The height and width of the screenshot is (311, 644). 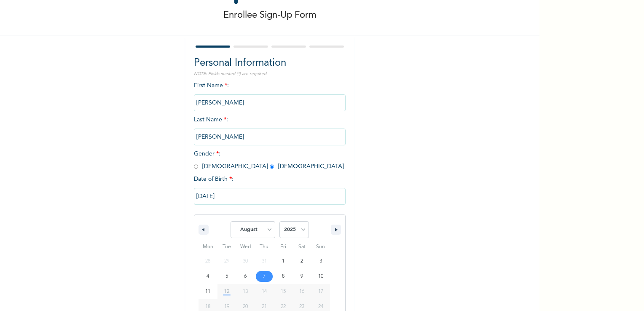 What do you see at coordinates (270, 74) in the screenshot?
I see `p: NOTE: Fields marked (*) are required` at bounding box center [270, 74].